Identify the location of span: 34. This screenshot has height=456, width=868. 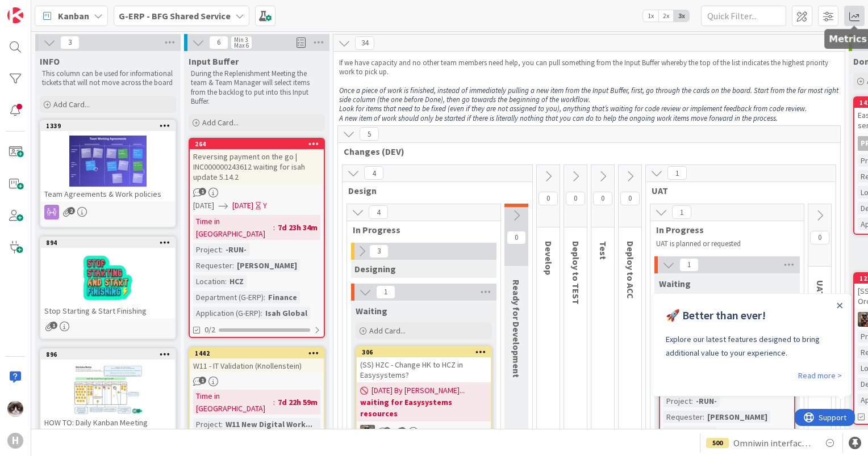
(365, 43).